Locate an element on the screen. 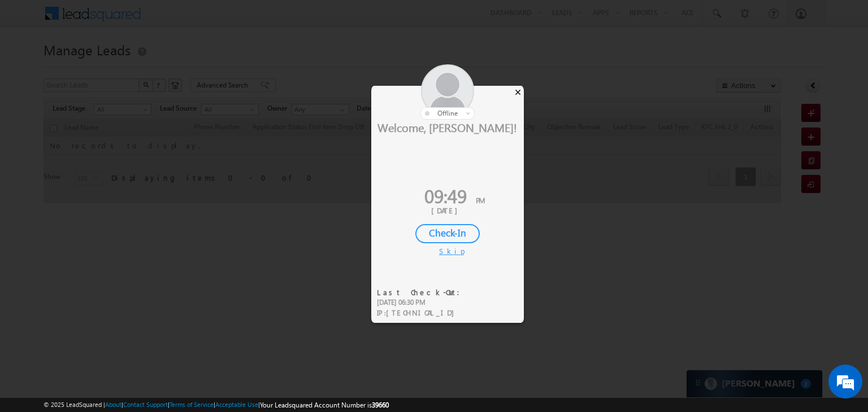 The height and width of the screenshot is (412, 868). div: Last Check-Out: is located at coordinates (421, 293).